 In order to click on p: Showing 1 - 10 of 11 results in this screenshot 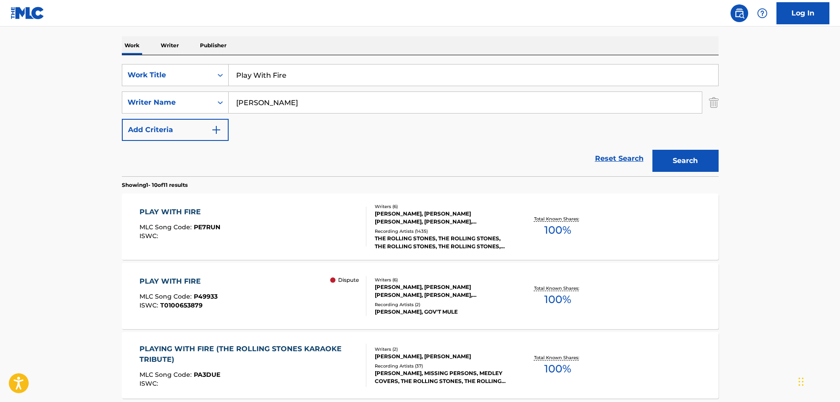, I will do `click(155, 185)`.